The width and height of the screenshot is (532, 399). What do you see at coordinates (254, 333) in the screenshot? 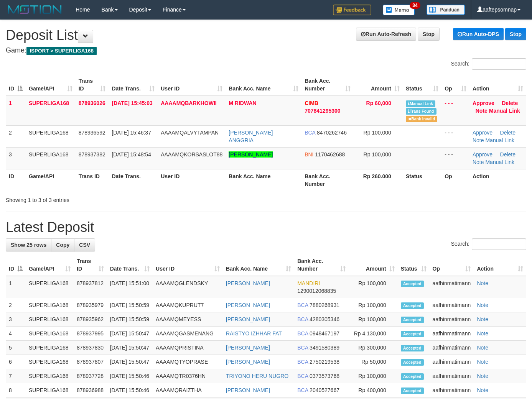
I see `a: RAISTYO IZHHAR FAT` at bounding box center [254, 333].